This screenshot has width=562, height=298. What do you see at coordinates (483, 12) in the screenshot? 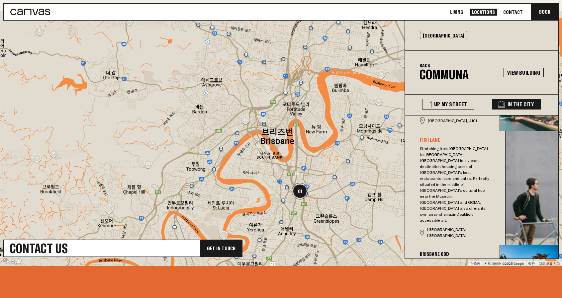
I see `a: Locations` at bounding box center [483, 12].